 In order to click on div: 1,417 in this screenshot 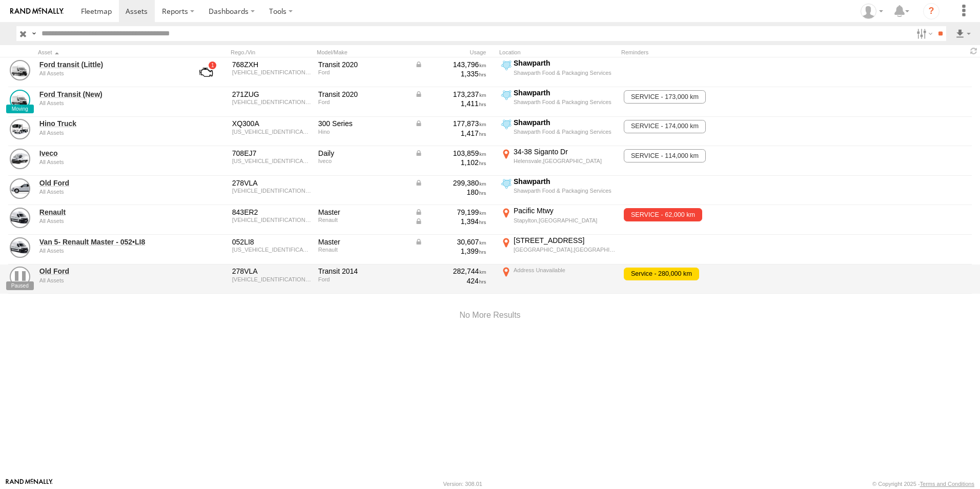, I will do `click(450, 133)`.